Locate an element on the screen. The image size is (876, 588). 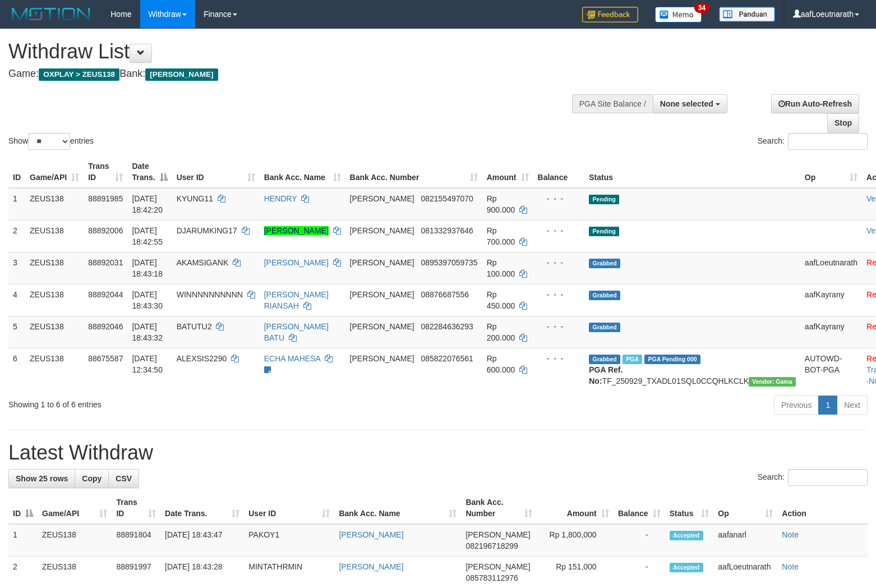
a: Run Auto-Refresh is located at coordinates (814, 104).